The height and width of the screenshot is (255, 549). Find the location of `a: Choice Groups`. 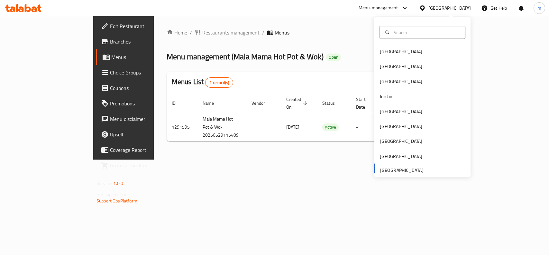

a: Choice Groups is located at coordinates (140, 72).